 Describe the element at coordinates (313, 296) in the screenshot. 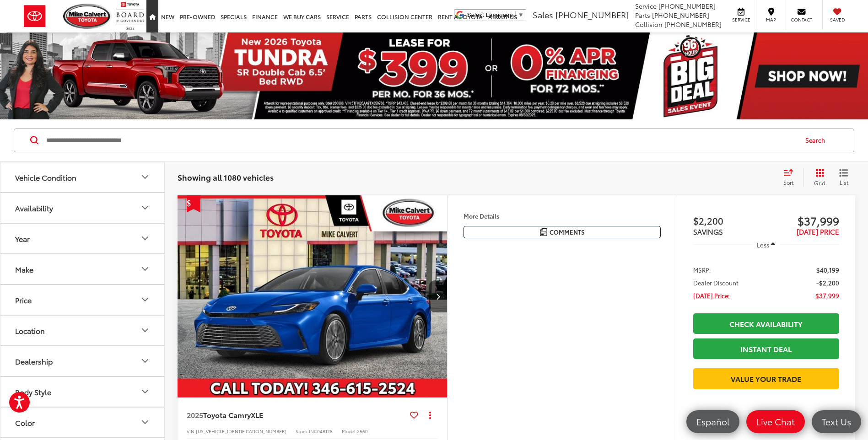

I see `a: 2025 Toyota Camry XLE2025 Toyota Camry XLE2025 Toyota Camry XLE2025 Toyota Camry XLE` at that location.